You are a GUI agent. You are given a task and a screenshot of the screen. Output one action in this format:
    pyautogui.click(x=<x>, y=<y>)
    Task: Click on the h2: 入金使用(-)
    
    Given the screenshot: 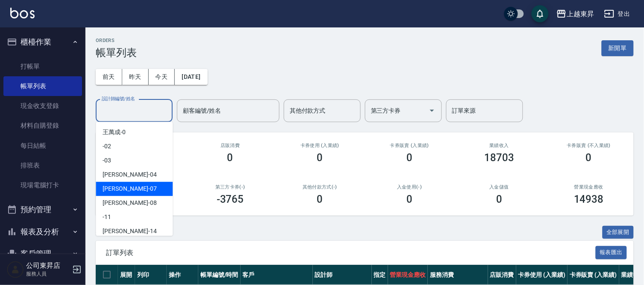 What is the action you would take?
    pyautogui.click(x=409, y=187)
    